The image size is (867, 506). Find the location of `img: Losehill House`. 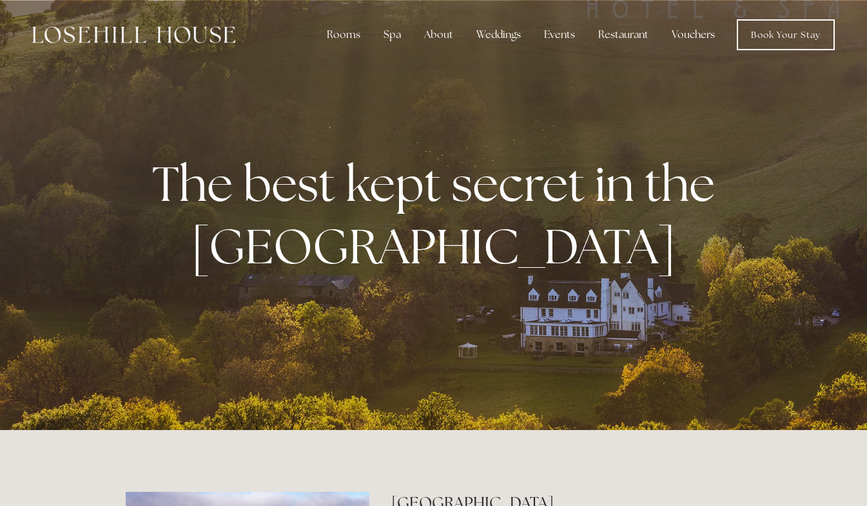

img: Losehill House is located at coordinates (133, 35).